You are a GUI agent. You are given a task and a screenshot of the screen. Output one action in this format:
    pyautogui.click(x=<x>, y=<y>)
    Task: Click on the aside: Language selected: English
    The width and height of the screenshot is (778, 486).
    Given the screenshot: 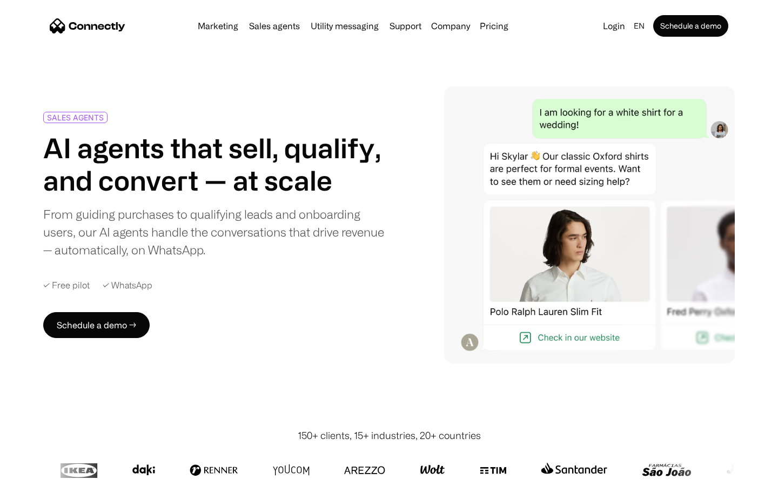 What is the action you would take?
    pyautogui.click(x=38, y=474)
    